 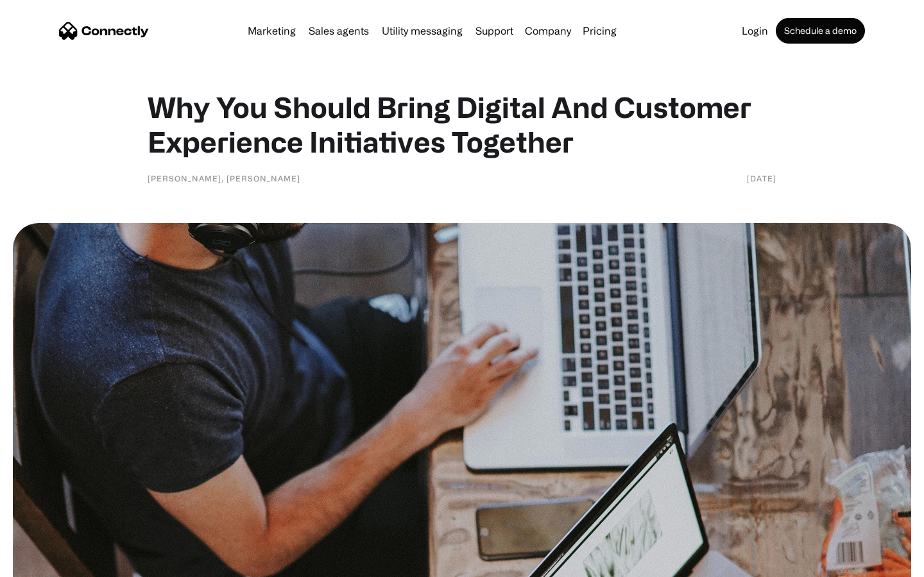 I want to click on a: Support, so click(x=494, y=31).